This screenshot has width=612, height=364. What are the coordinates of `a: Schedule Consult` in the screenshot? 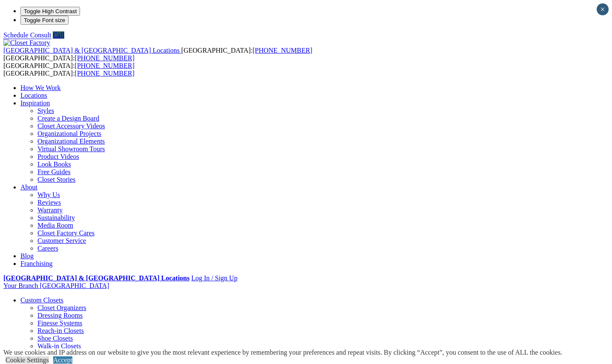 It's located at (27, 35).